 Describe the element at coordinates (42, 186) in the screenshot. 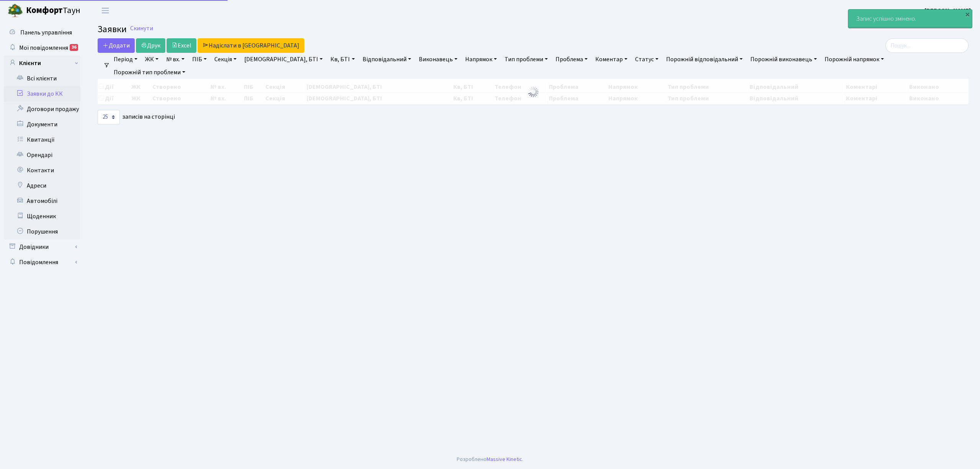

I see `a: Адреси` at that location.